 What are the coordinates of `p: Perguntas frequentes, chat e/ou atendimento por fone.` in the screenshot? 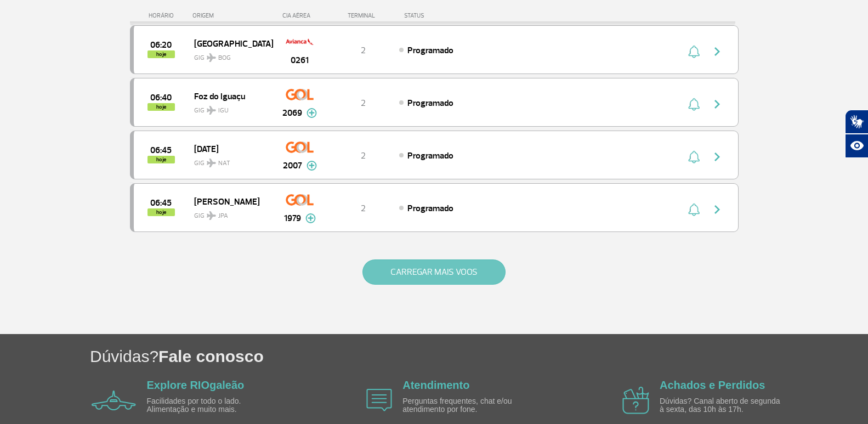 It's located at (466, 405).